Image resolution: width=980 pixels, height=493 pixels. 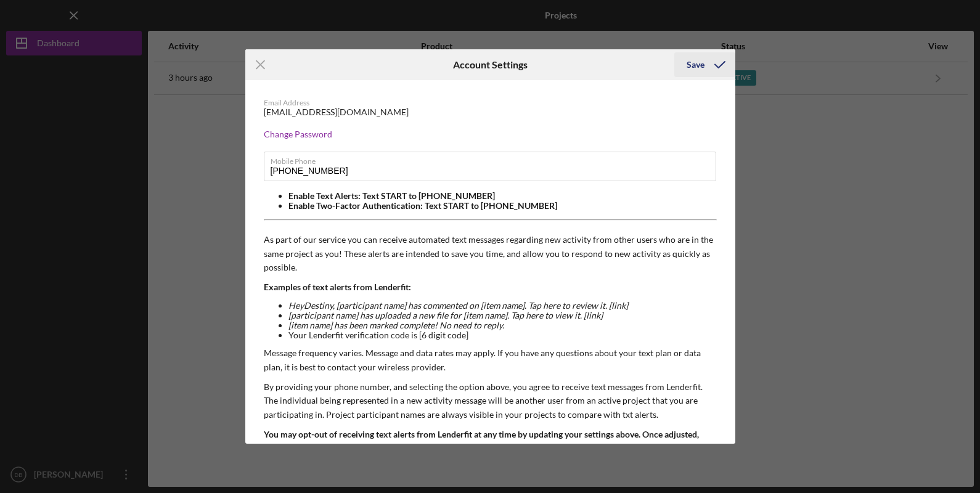 I want to click on p: You may opt-out of receiving text alerts from Lenderfit at any time by updating your settings abo..., so click(x=490, y=441).